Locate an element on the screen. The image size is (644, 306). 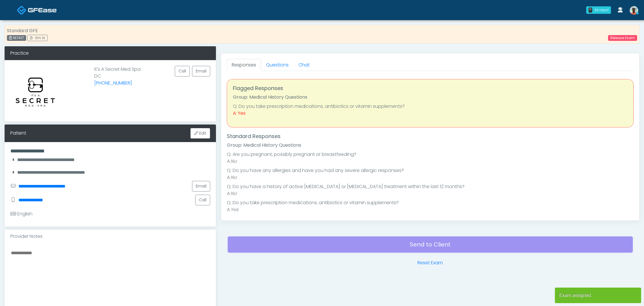
img: Provider image is located at coordinates (35, 91).